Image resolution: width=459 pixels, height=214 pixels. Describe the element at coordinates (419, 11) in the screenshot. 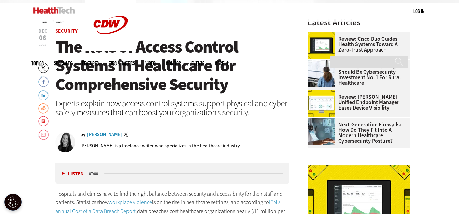

I see `div: User menu` at that location.